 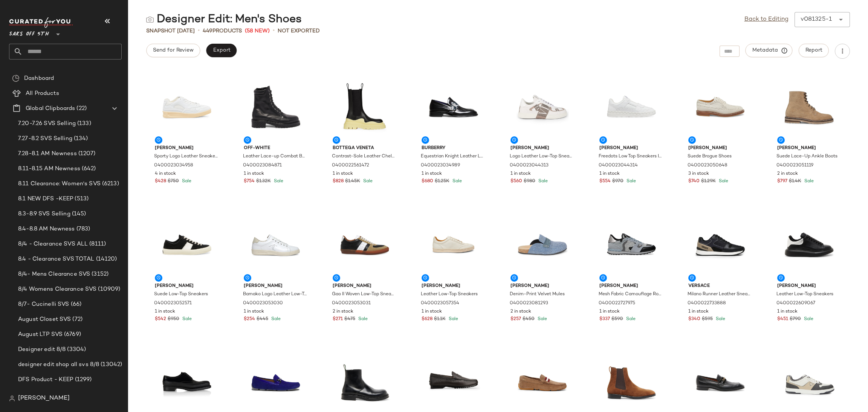 I want to click on span: $980, so click(x=529, y=181).